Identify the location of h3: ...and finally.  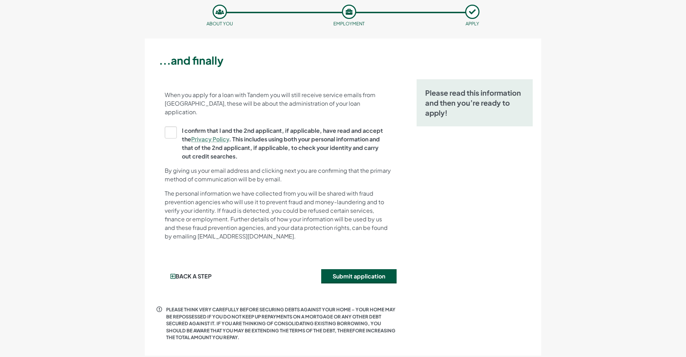
(349, 60).